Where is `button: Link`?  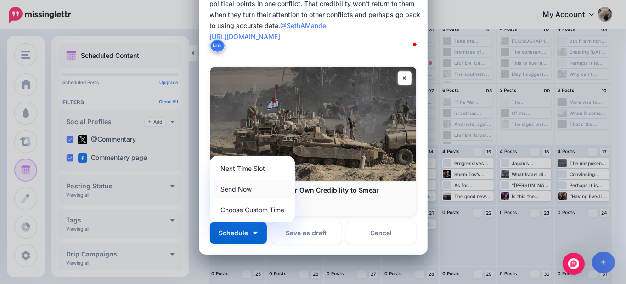 button: Link is located at coordinates (217, 45).